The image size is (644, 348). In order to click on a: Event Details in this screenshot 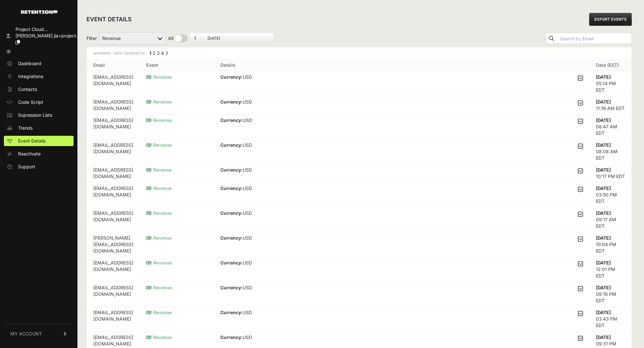, I will do `click(39, 141)`.